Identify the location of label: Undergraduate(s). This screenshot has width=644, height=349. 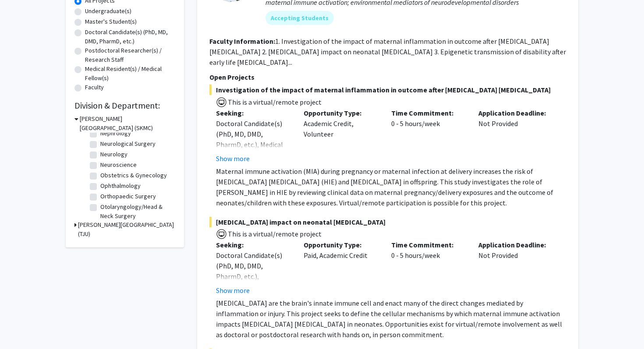
(108, 11).